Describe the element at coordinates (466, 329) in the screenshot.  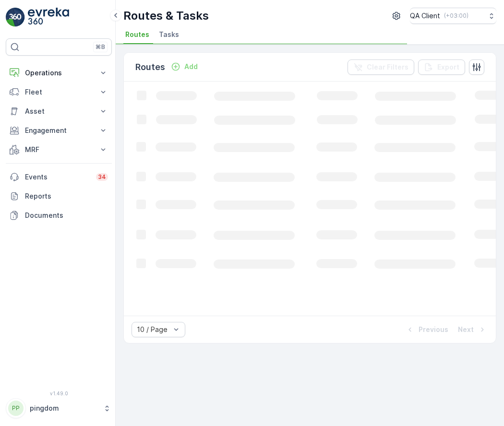
I see `p: Next` at that location.